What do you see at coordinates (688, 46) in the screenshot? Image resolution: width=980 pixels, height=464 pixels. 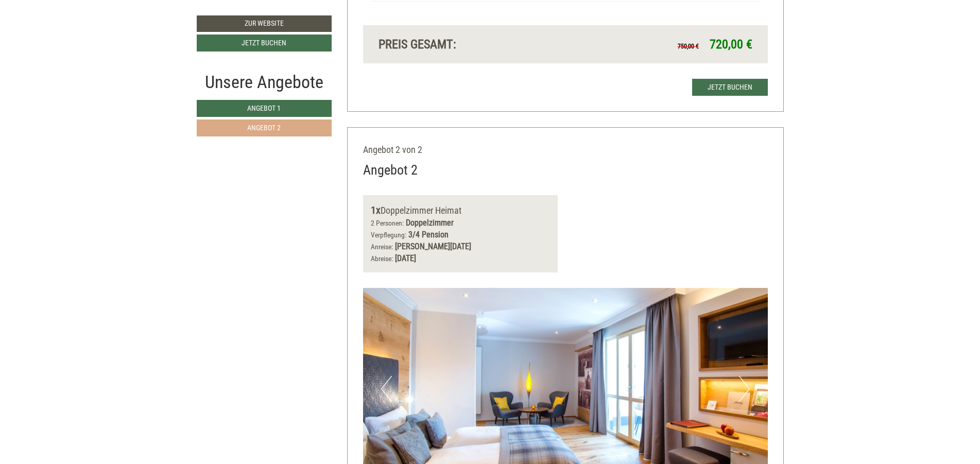 I see `span: 750,00 €` at bounding box center [688, 46].